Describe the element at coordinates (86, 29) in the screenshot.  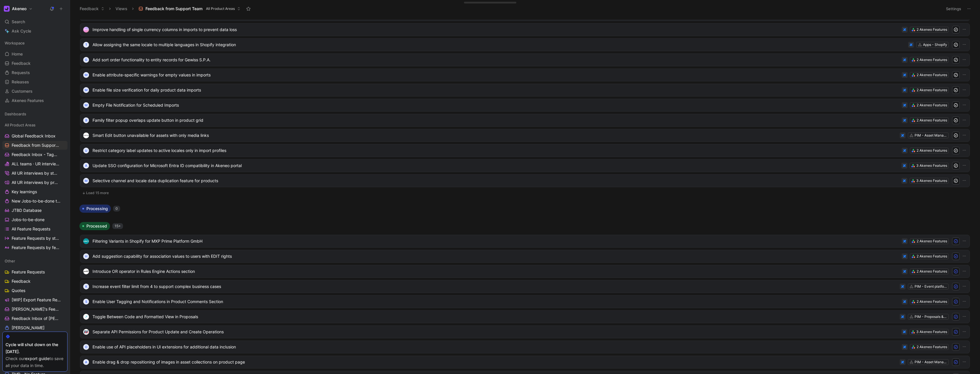
I see `img: logo` at that location.